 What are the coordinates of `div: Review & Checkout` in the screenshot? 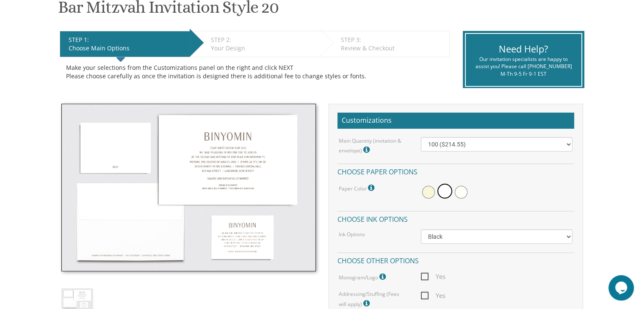 It's located at (393, 48).